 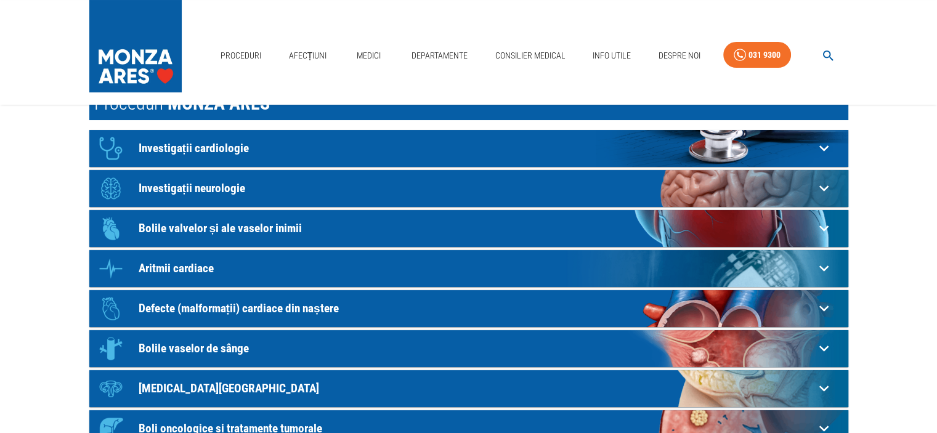 What do you see at coordinates (241, 55) in the screenshot?
I see `a: Proceduri` at bounding box center [241, 55].